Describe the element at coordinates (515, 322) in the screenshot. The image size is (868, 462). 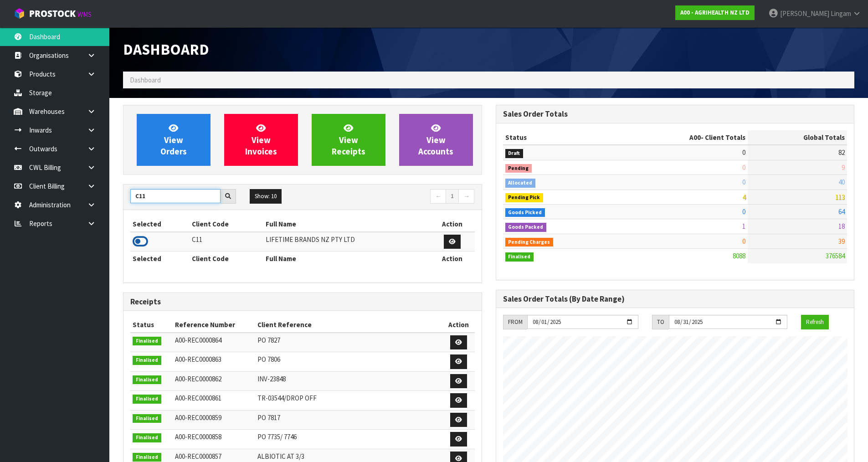
I see `div: FROM` at that location.